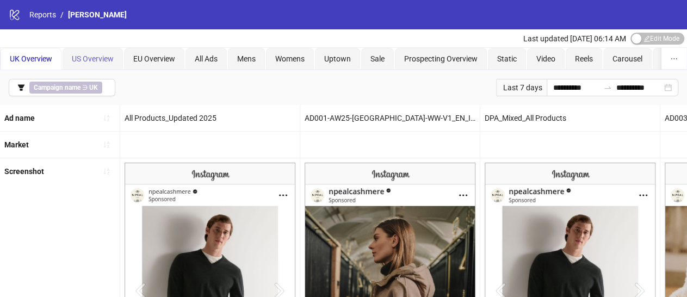 This screenshot has width=687, height=297. What do you see at coordinates (584, 59) in the screenshot?
I see `span: Reels` at bounding box center [584, 59].